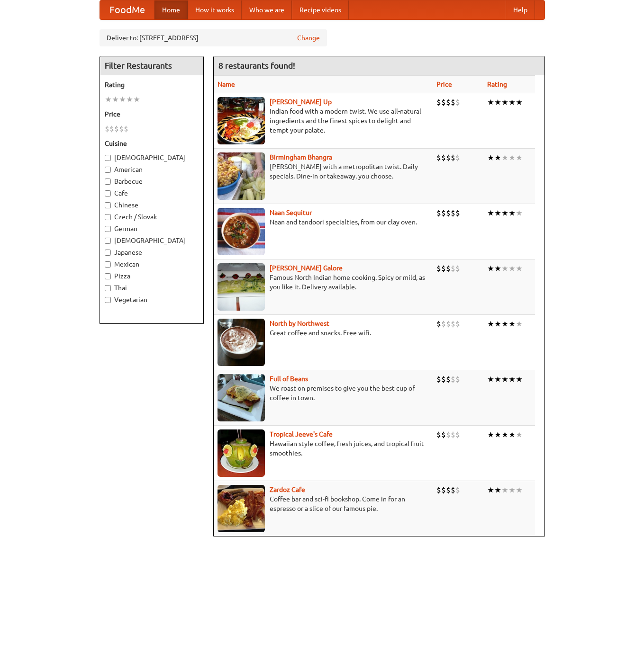 The image size is (644, 670). Describe the element at coordinates (323, 282) in the screenshot. I see `p: Famous North Indian home cooking. Spicy or mild, as you like it. Delivery available.` at that location.